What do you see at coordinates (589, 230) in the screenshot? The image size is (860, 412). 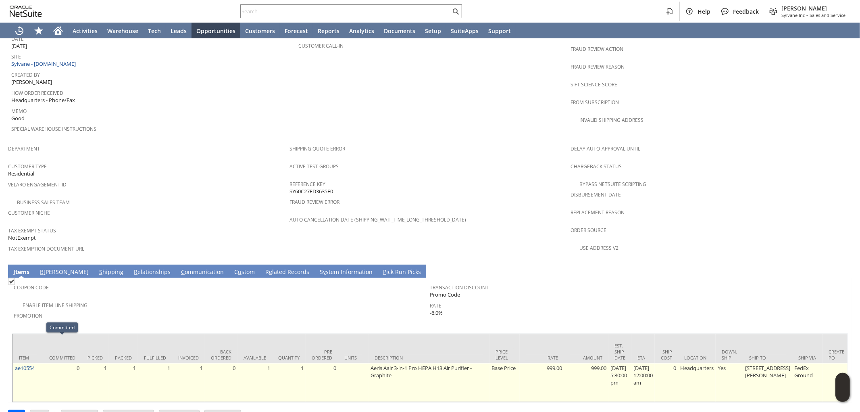 I see `a: Order Source` at bounding box center [589, 230].